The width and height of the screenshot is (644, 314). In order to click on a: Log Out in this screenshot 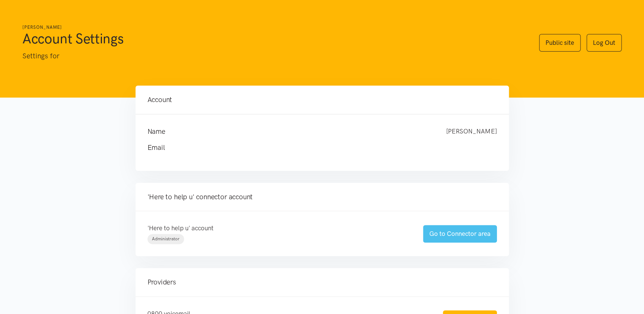, I will do `click(604, 43)`.